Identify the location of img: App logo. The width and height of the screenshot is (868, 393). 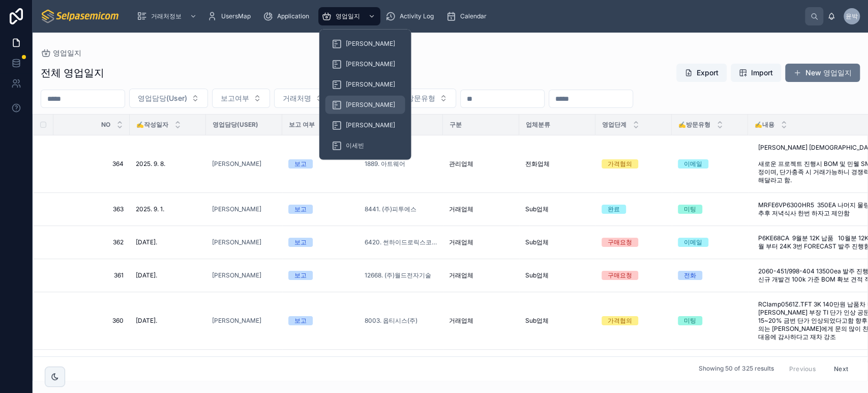
(81, 16).